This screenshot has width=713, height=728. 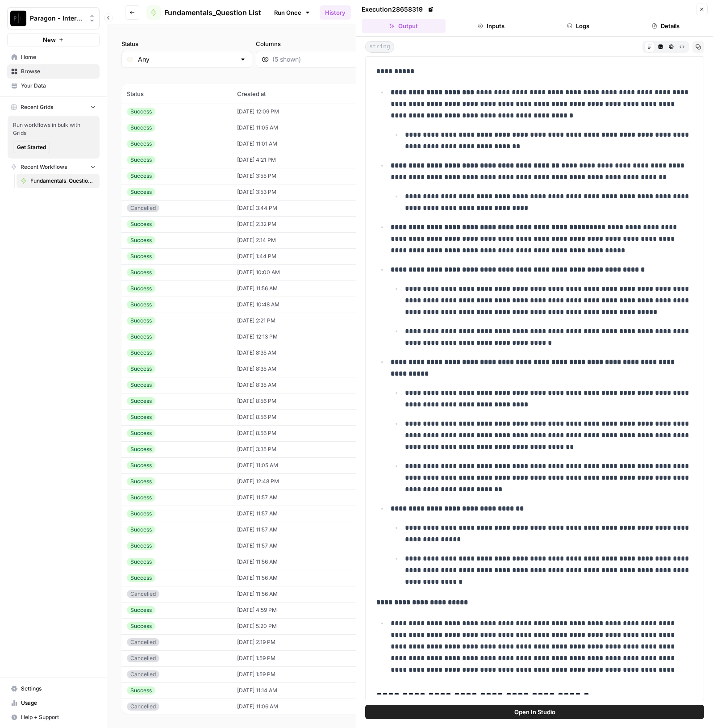 What do you see at coordinates (53, 703) in the screenshot?
I see `a: Usage` at bounding box center [53, 703].